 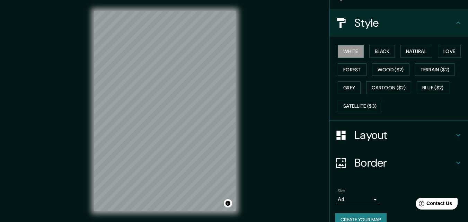 What do you see at coordinates (359, 200) in the screenshot?
I see `div: A4` at bounding box center [359, 200].